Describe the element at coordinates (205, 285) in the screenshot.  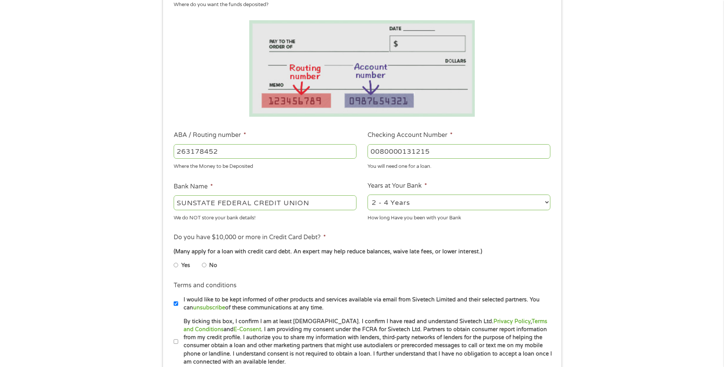
I see `label: Terms and conditions` at that location.